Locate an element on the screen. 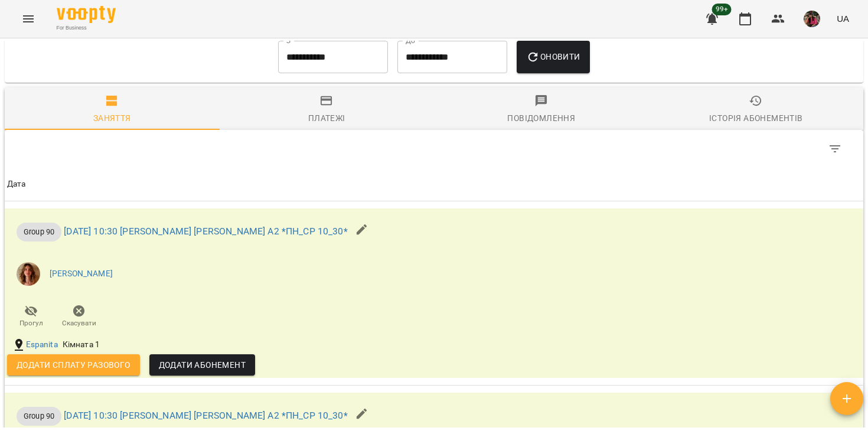  div: Платежі is located at coordinates (327, 118).